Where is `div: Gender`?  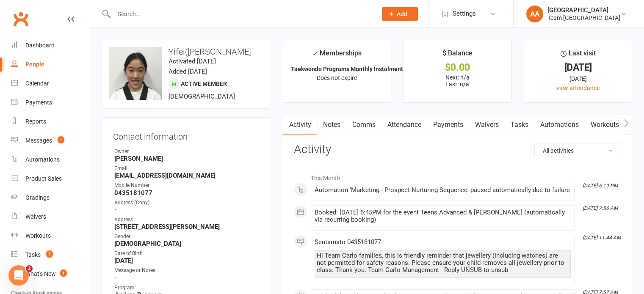
div: Gender is located at coordinates (186, 236).